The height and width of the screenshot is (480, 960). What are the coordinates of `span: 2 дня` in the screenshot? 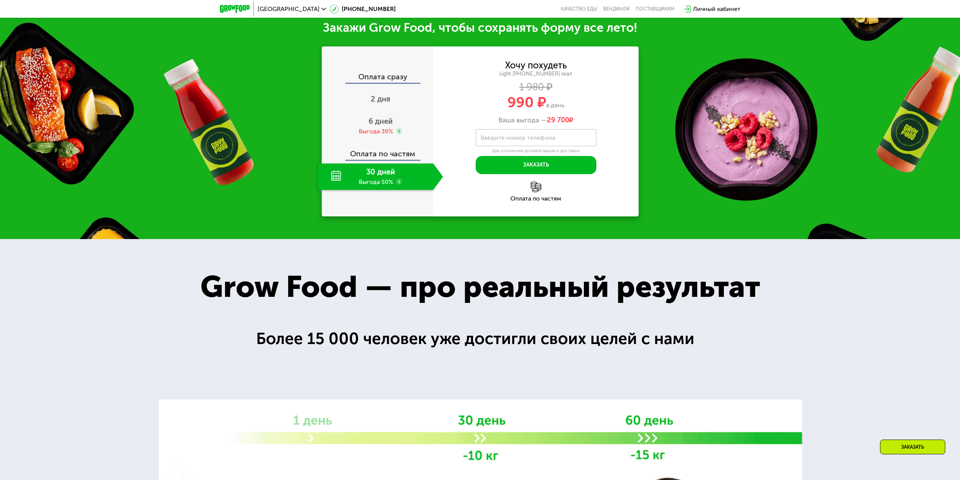 It's located at (381, 99).